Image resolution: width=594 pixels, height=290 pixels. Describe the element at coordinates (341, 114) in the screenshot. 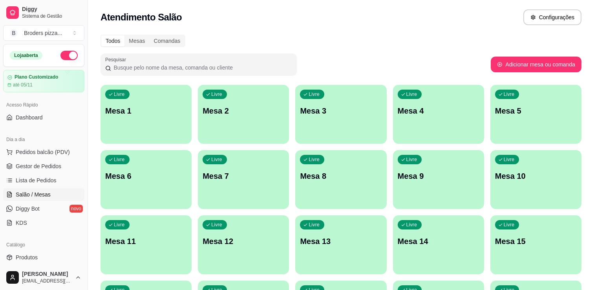

I see `button: LivreMesa 3` at that location.